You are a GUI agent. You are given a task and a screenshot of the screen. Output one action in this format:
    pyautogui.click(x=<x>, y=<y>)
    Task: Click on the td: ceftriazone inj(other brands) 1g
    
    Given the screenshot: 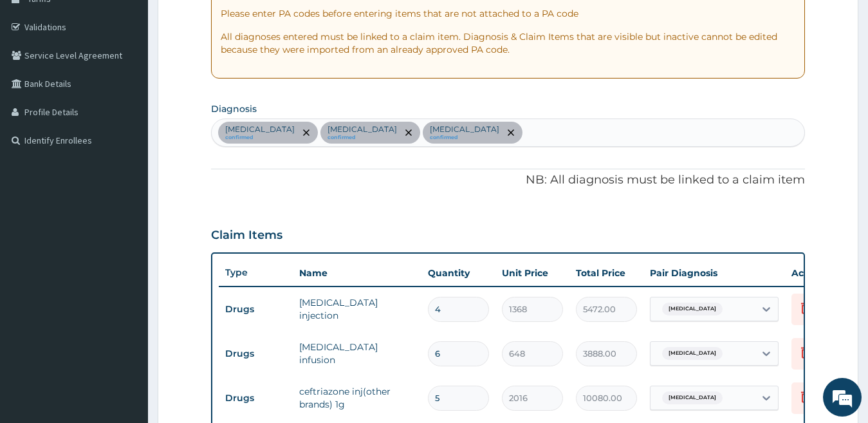 What is the action you would take?
    pyautogui.click(x=357, y=397)
    